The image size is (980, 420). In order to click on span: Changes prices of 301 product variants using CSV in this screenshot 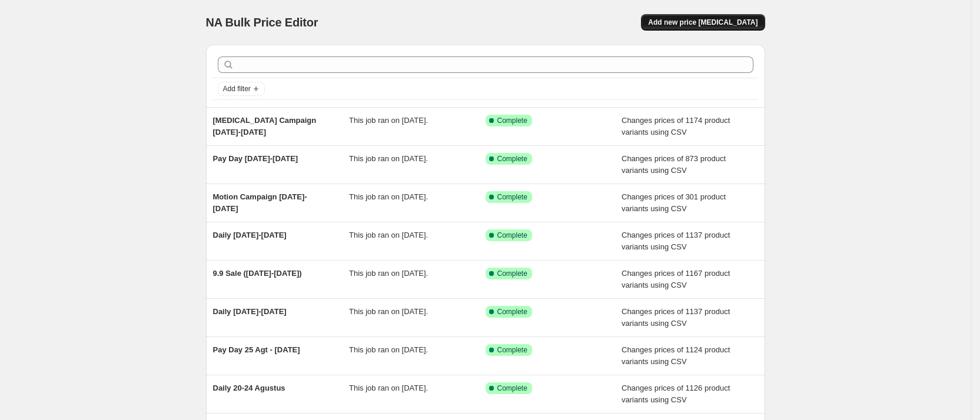, I will do `click(674, 203)`.